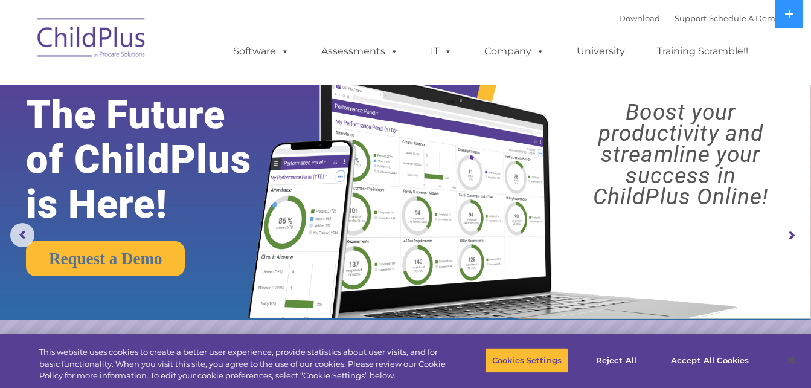  Describe the element at coordinates (702, 51) in the screenshot. I see `a: Training Scramble!!` at that location.